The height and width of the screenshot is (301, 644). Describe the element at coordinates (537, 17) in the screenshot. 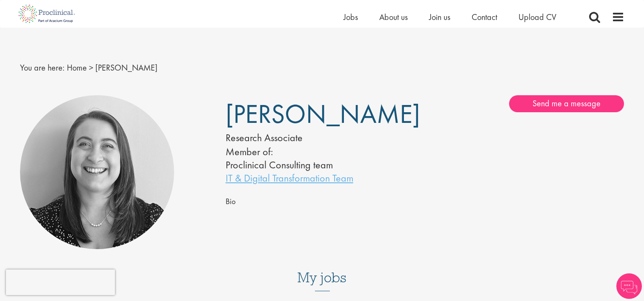

I see `span: Upload CV` at that location.